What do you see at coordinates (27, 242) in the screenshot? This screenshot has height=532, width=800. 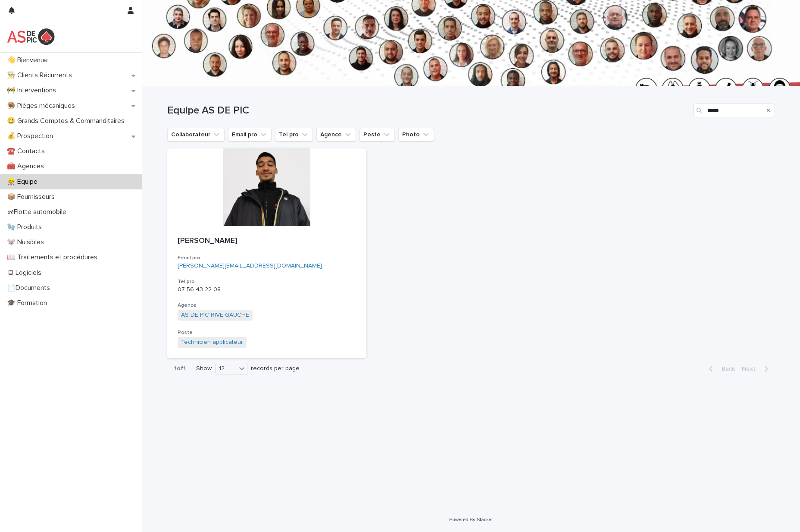 I see `p: 🐭 Nuisibles` at bounding box center [27, 242].